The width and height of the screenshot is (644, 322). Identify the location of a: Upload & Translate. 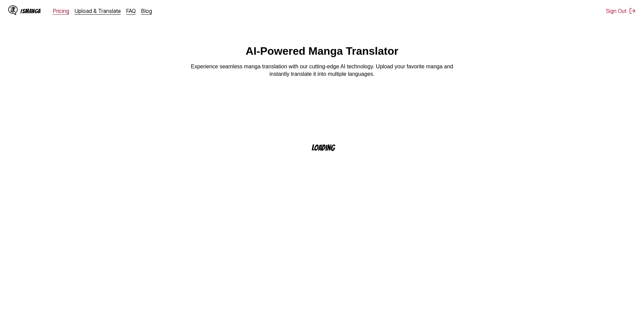
(98, 11).